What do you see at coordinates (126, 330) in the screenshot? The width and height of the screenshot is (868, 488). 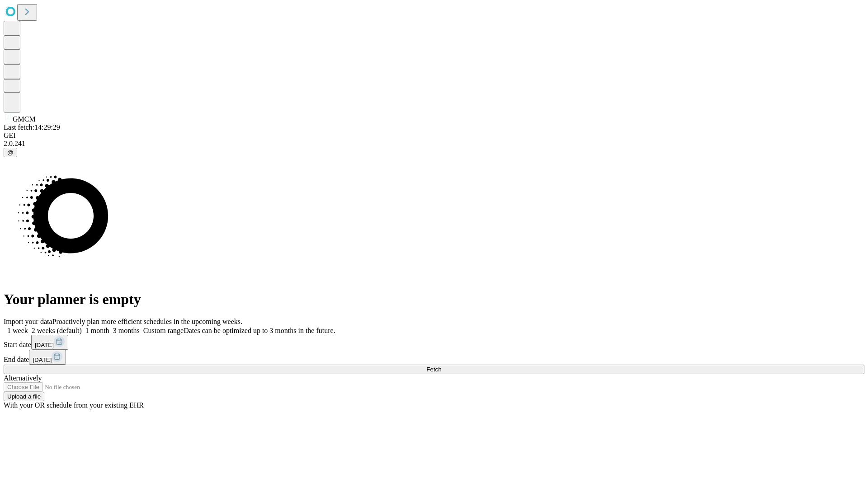 I see `span: 3 months` at bounding box center [126, 330].